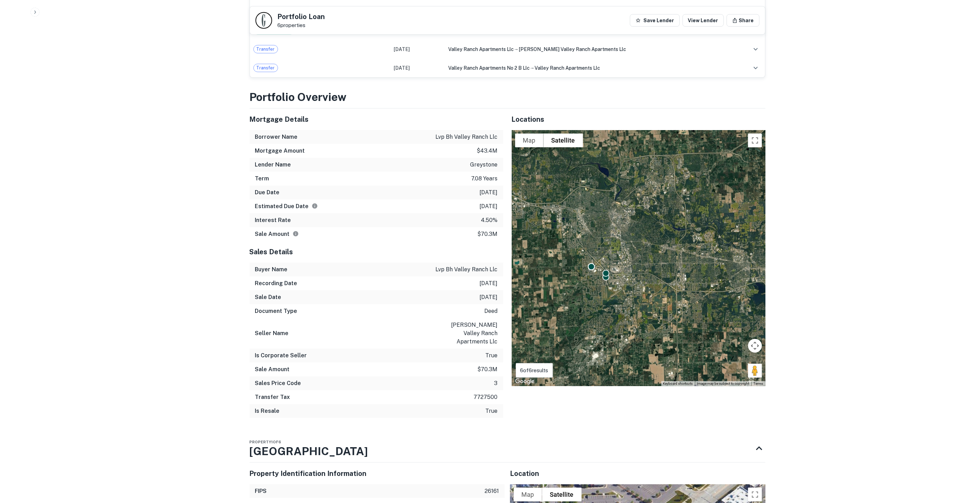  Describe the element at coordinates (278, 383) in the screenshot. I see `h6: Sales Price Code` at that location.